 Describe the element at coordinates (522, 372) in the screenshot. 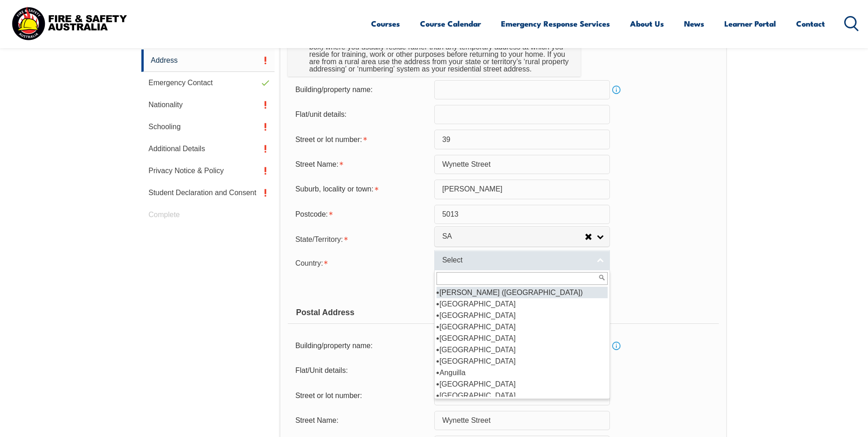

I see `li: Anguilla` at that location.